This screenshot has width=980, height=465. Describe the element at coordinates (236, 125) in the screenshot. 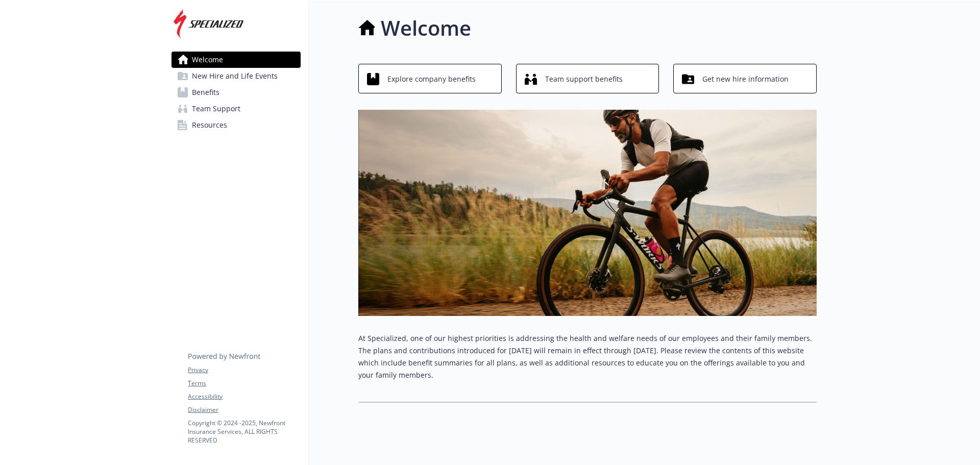

I see `a: Resources` at that location.